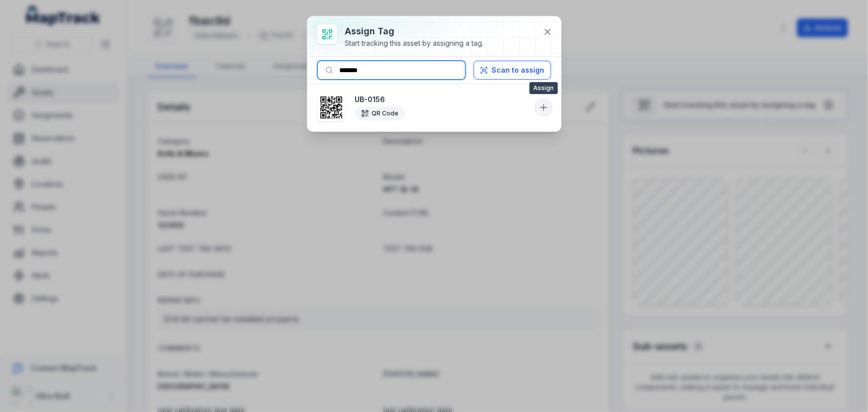 This screenshot has height=412, width=868. Describe the element at coordinates (544, 88) in the screenshot. I see `span: Assign` at that location.